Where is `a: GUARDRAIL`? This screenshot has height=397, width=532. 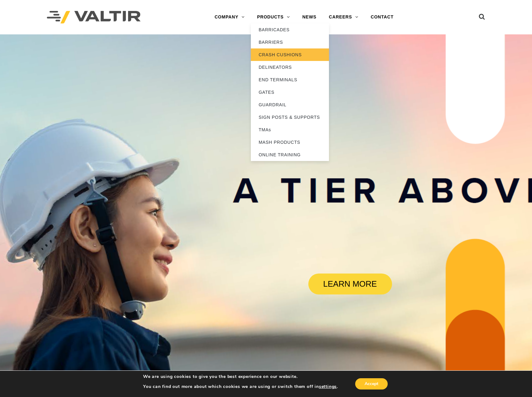 a: GUARDRAIL is located at coordinates (290, 105).